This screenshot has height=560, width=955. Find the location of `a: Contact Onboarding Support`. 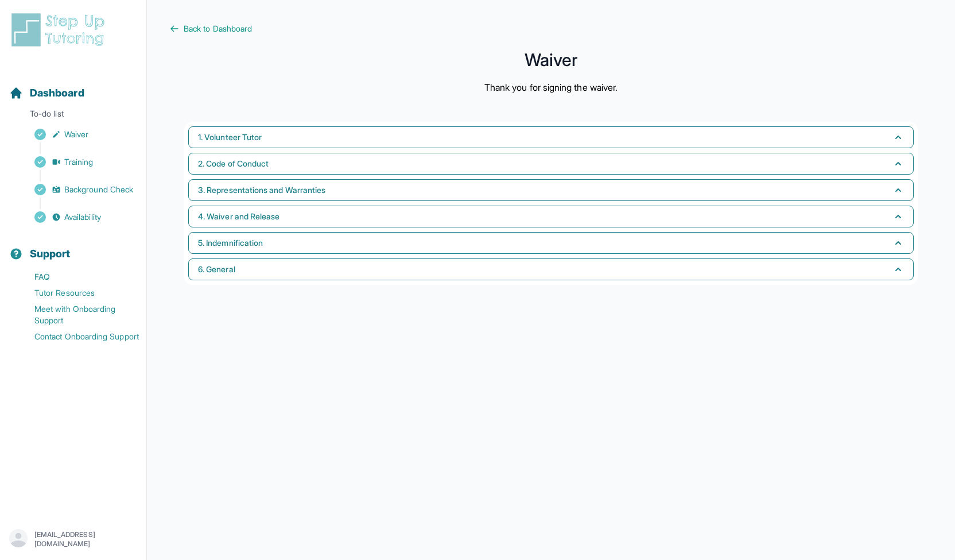

a: Contact Onboarding Support is located at coordinates (77, 336).